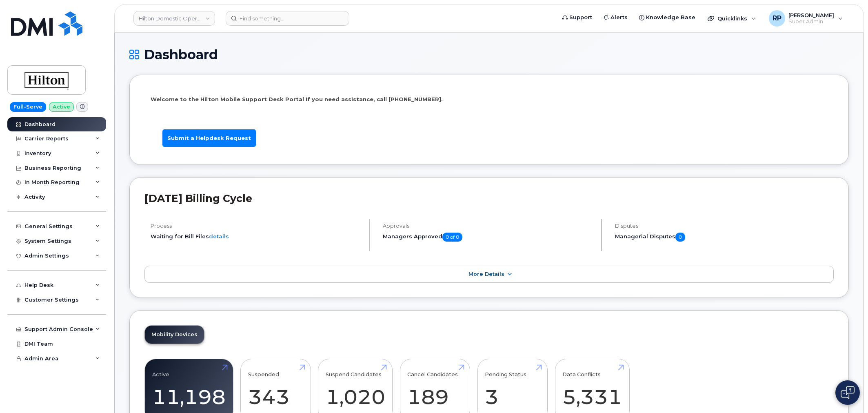 Image resolution: width=868 pixels, height=413 pixels. Describe the element at coordinates (488, 226) in the screenshot. I see `h4: Approvals` at that location.